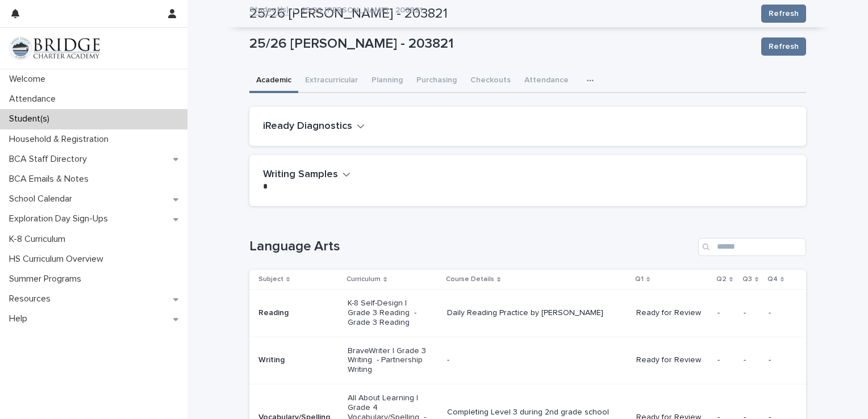  Describe the element at coordinates (61, 219) in the screenshot. I see `p: Exploration Day Sign-Ups` at that location.